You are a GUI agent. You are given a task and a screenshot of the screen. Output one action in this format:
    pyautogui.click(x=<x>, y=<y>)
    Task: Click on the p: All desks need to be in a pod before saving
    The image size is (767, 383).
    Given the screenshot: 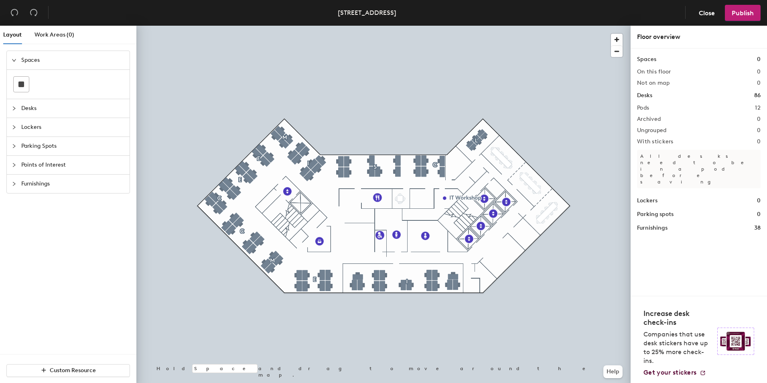 What is the action you would take?
    pyautogui.click(x=699, y=169)
    